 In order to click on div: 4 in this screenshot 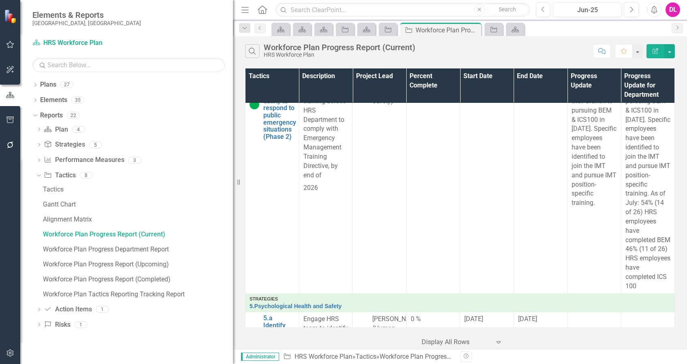, I will do `click(79, 129)`.